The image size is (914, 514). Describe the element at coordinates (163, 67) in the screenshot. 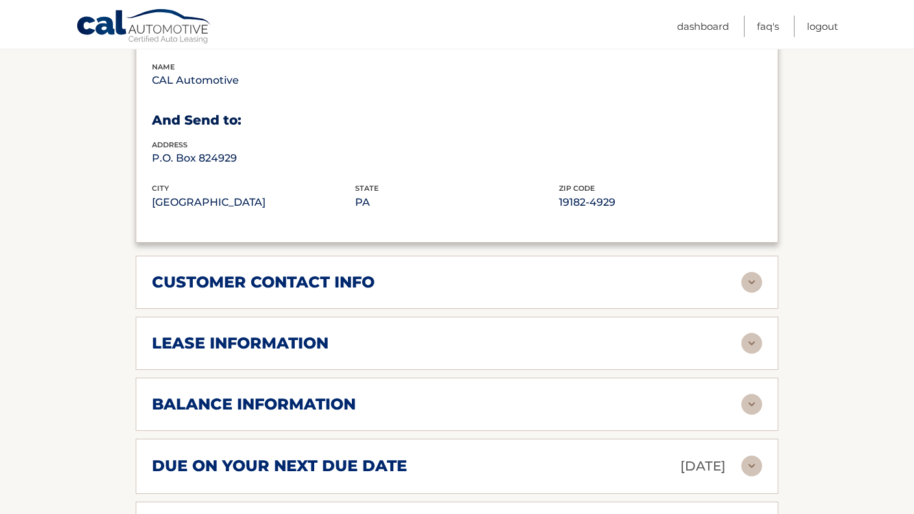

I see `span: name` at that location.